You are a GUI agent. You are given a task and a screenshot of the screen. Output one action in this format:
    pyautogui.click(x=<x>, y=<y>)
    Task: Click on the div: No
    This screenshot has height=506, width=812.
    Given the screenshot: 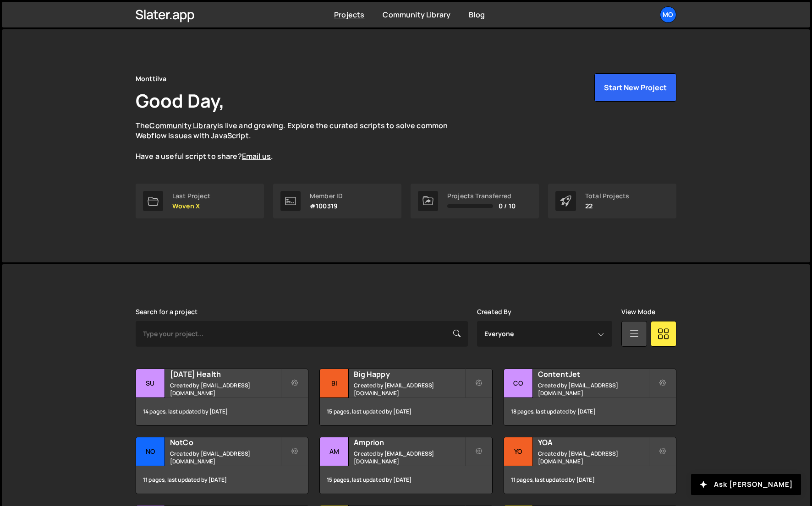 What is the action you would take?
    pyautogui.click(x=150, y=451)
    